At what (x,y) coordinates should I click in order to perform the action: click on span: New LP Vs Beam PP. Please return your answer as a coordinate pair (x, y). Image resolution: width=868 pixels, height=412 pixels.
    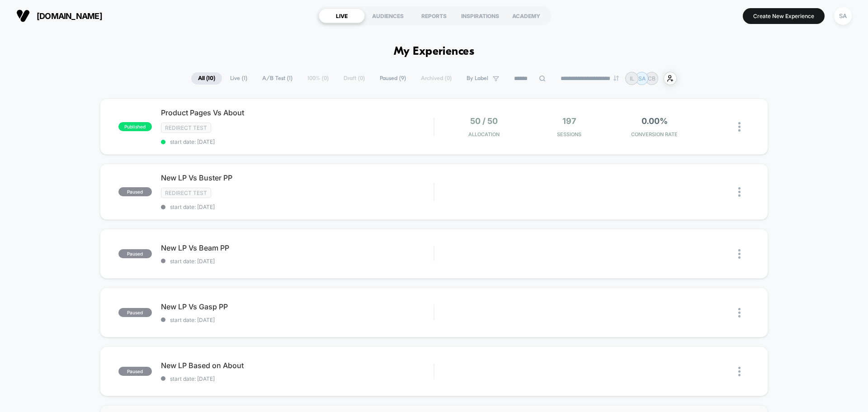
    Looking at the image, I should click on (297, 248).